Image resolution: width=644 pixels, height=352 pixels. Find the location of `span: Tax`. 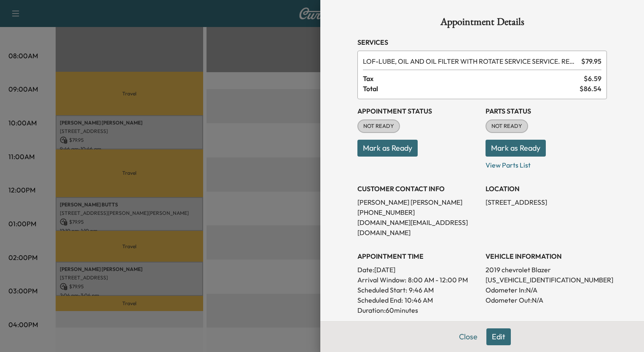

span: Tax is located at coordinates (474, 78).